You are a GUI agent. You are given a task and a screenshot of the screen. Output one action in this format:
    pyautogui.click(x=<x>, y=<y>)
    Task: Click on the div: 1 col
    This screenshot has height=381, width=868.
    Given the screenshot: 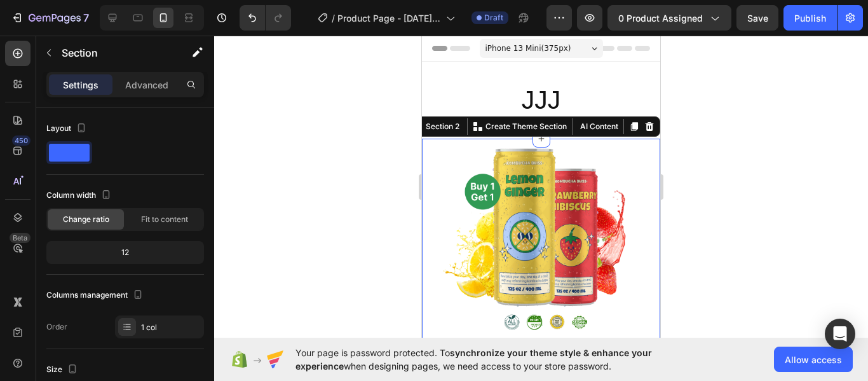 What is the action you would take?
    pyautogui.click(x=171, y=328)
    